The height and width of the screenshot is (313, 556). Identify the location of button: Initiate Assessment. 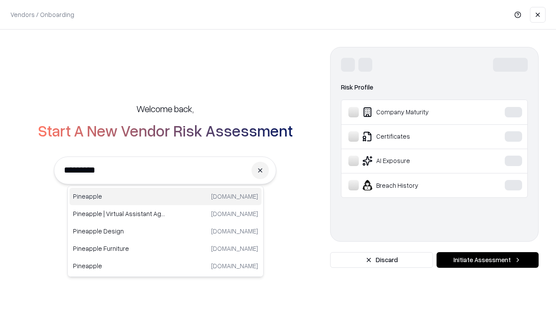
(487, 260).